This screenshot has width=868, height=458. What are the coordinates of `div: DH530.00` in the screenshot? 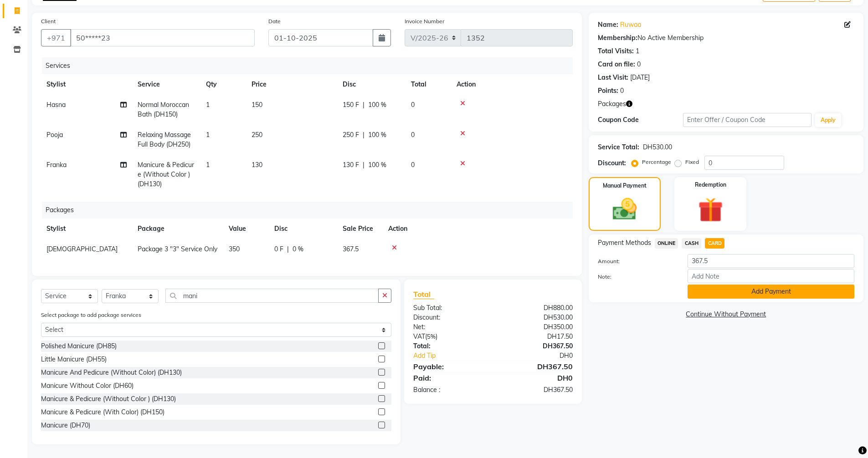 It's located at (658, 147).